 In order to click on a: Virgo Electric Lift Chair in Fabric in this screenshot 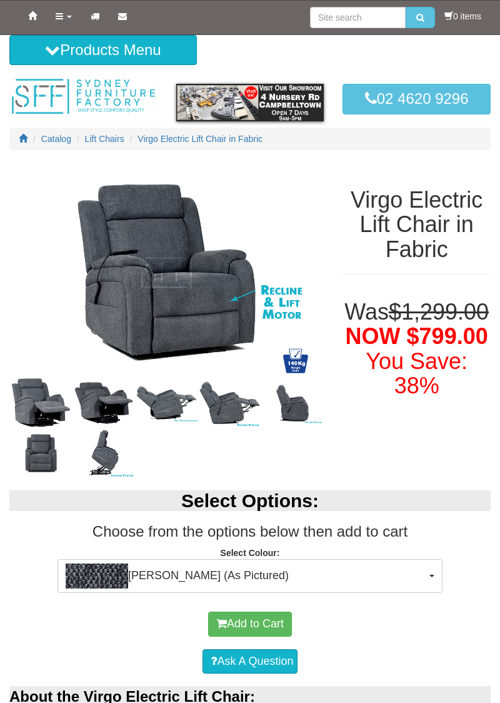, I will do `click(200, 139)`.